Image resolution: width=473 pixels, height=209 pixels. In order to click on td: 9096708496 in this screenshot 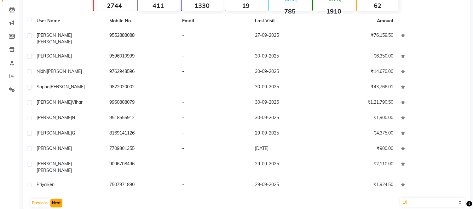, I will do `click(142, 168)`.